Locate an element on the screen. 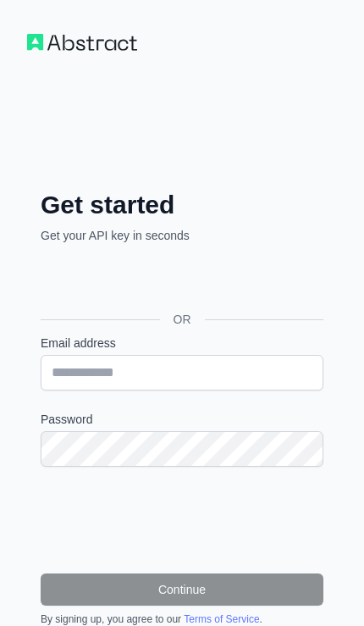  label: Password is located at coordinates (182, 419).